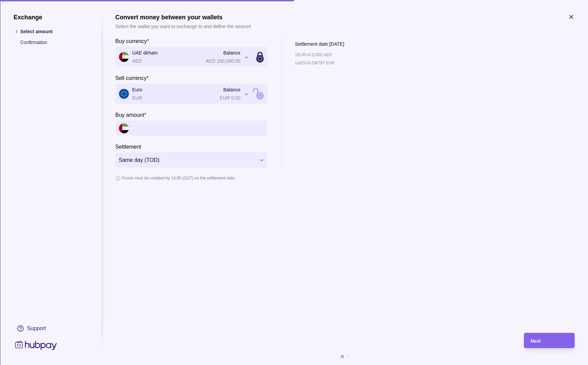 The height and width of the screenshot is (365, 588). What do you see at coordinates (129, 115) in the screenshot?
I see `p: Buy amount` at bounding box center [129, 115].